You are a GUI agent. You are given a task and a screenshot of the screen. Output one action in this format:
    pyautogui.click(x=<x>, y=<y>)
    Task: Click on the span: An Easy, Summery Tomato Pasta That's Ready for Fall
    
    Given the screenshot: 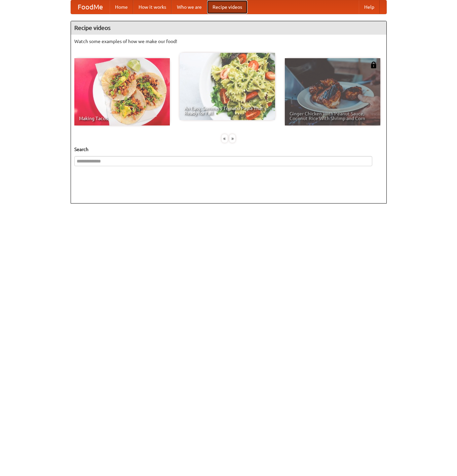 What is the action you would take?
    pyautogui.click(x=228, y=111)
    